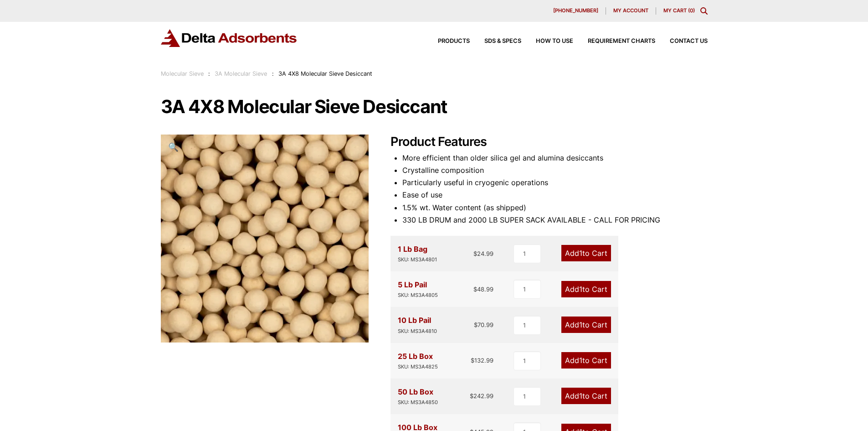 This screenshot has width=868, height=431. What do you see at coordinates (555, 194) in the screenshot?
I see `li: Ease of use` at bounding box center [555, 194].